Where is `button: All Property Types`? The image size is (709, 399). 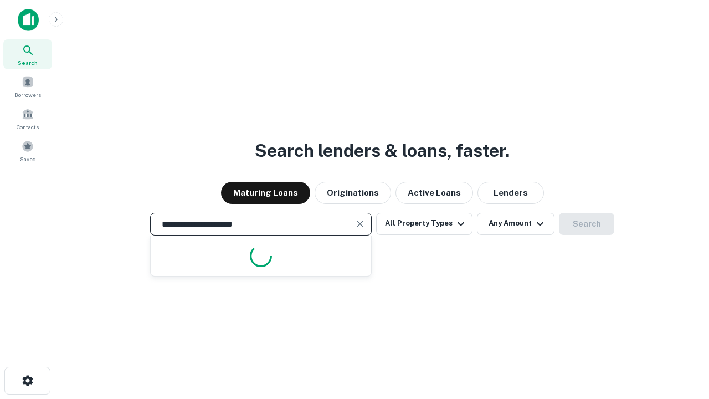
button: All Property Types is located at coordinates (424, 224).